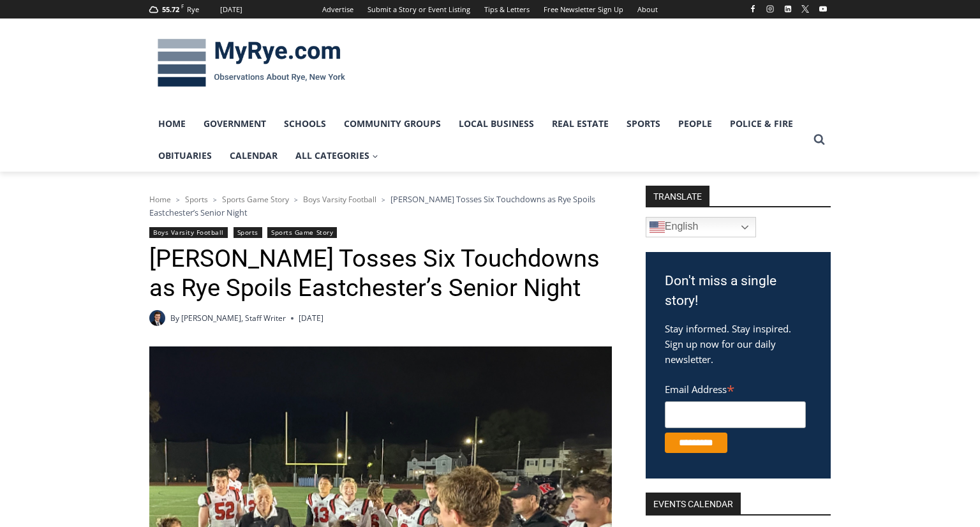 This screenshot has width=980, height=527. What do you see at coordinates (580, 124) in the screenshot?
I see `a: Real Estate` at bounding box center [580, 124].